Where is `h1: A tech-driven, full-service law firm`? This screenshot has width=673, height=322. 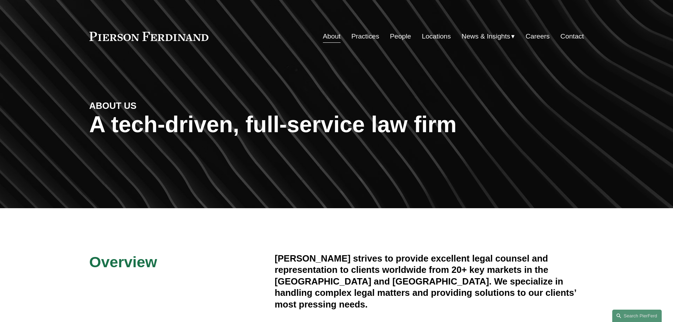
h1: A tech-driven, full-service law firm is located at coordinates (337, 124).